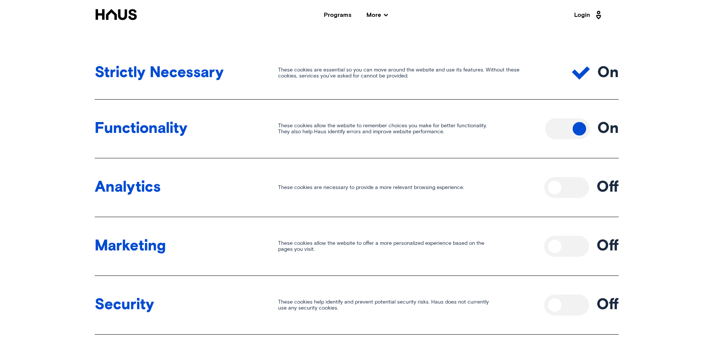  I want to click on span: These cookies allow the website to remember choices you make for better functionality. They also ..., so click(411, 129).